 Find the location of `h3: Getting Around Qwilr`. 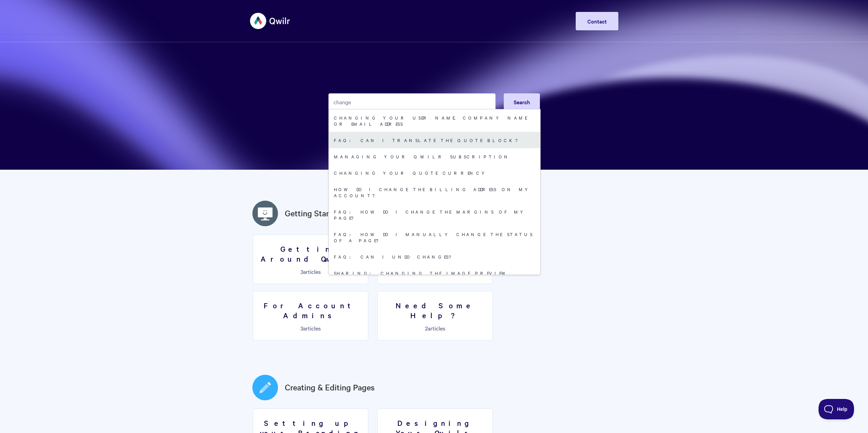

h3: Getting Around Qwilr is located at coordinates (310, 254).